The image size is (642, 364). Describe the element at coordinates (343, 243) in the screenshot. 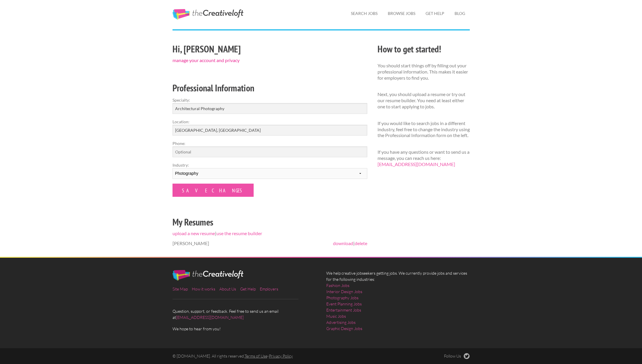

I see `a: download` at that location.